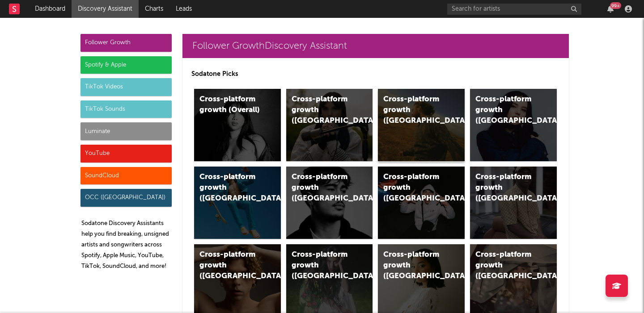 The width and height of the screenshot is (644, 313). What do you see at coordinates (126, 154) in the screenshot?
I see `div: YouTube` at bounding box center [126, 154].